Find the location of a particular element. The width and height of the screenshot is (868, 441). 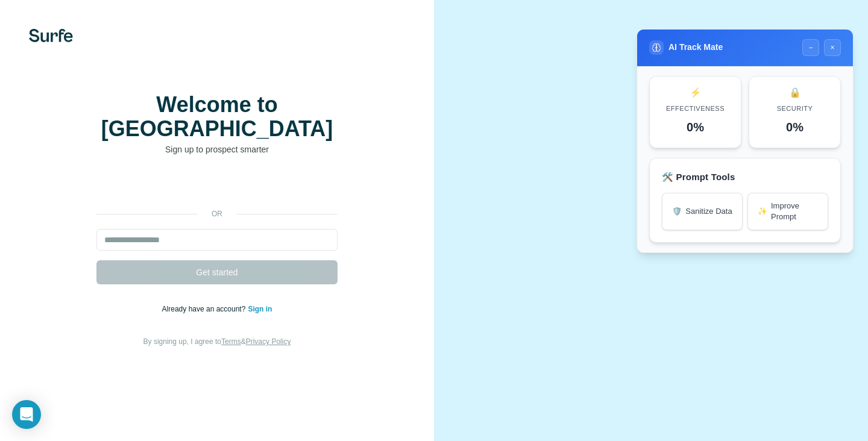

a: Sign in is located at coordinates (260, 309).